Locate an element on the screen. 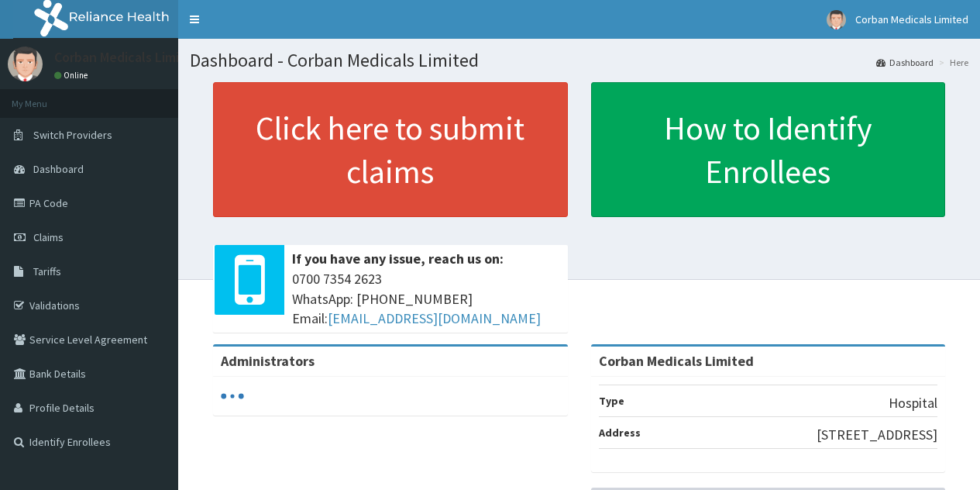  p: Hospital is located at coordinates (913, 403).